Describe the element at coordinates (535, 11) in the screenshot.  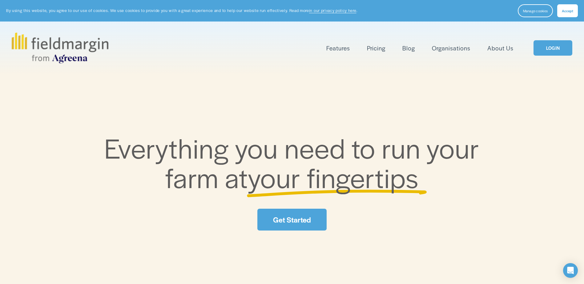
I see `button: Manage cookies` at that location.